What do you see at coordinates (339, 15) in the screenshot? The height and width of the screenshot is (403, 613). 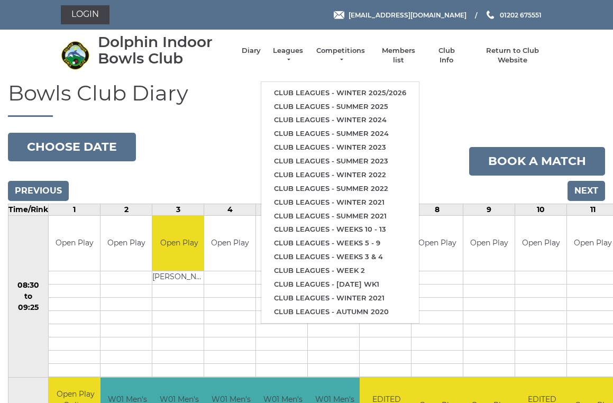 I see `img: Email` at bounding box center [339, 15].